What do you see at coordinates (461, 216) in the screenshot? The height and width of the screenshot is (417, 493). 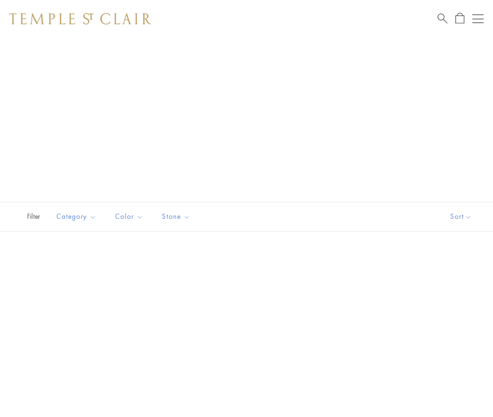 I see `button: Show sort by` at bounding box center [461, 216].